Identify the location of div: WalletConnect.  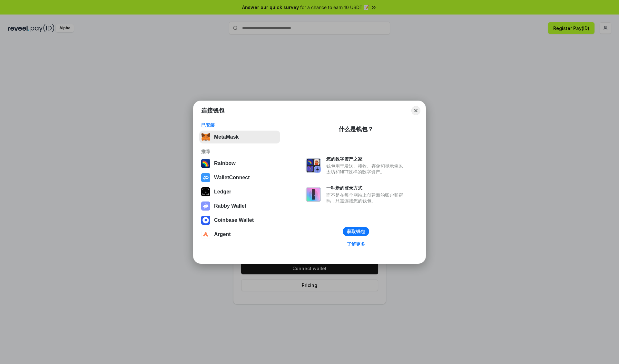
(232, 178).